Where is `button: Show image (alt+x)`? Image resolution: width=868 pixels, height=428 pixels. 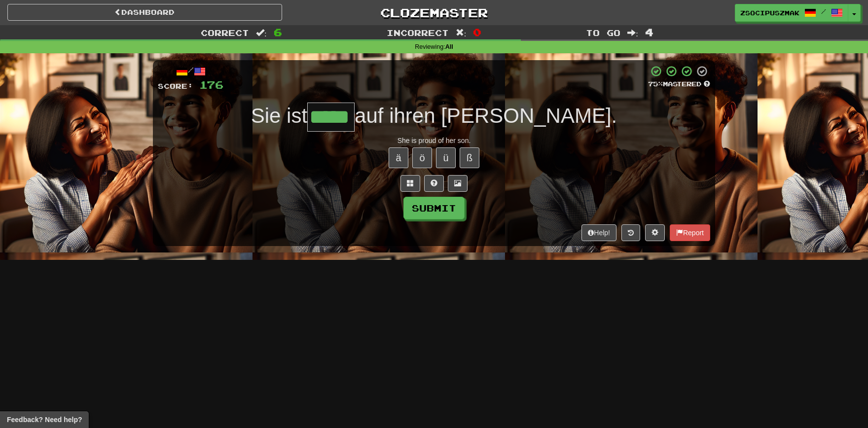 button: Show image (alt+x) is located at coordinates (458, 183).